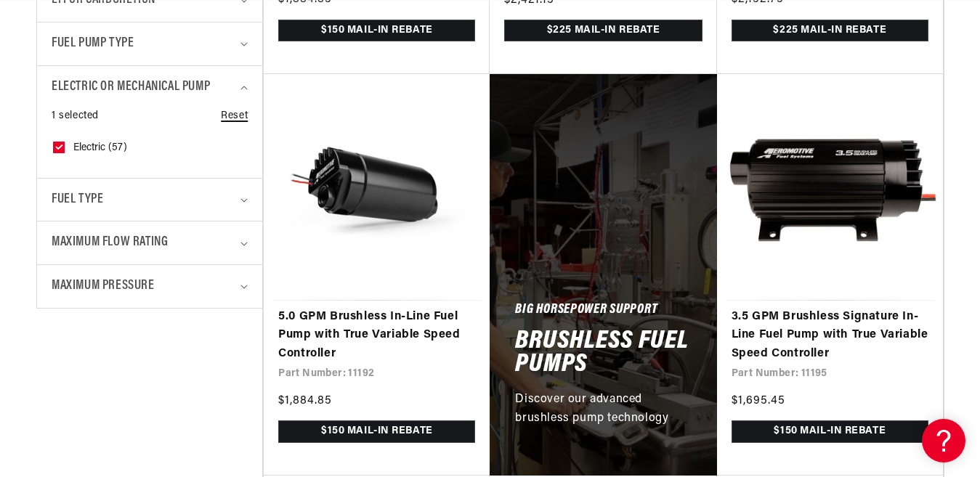  What do you see at coordinates (377, 336) in the screenshot?
I see `a: 5.0 GPM Brushless In-Line Fuel Pump with True Variable Speed Controller` at bounding box center [377, 336].